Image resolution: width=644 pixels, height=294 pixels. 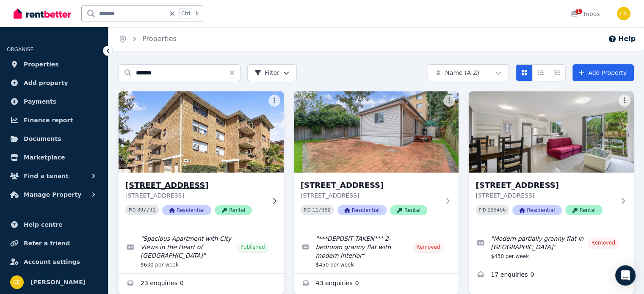 I want to click on button: Filter, so click(x=272, y=73).